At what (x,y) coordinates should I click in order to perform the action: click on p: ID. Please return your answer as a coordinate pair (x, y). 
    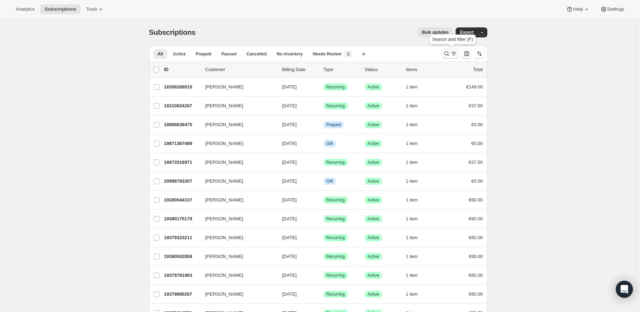
    Looking at the image, I should click on (182, 70).